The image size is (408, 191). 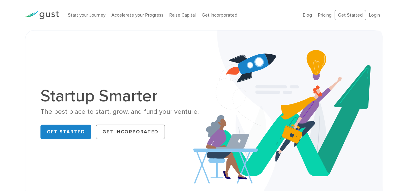 I want to click on a: Login, so click(x=374, y=15).